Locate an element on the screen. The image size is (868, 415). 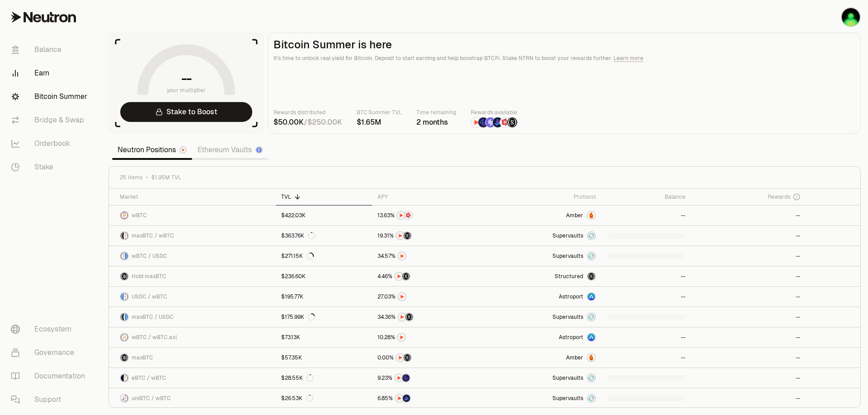
button: NTRNStructured Points is located at coordinates (428, 236).